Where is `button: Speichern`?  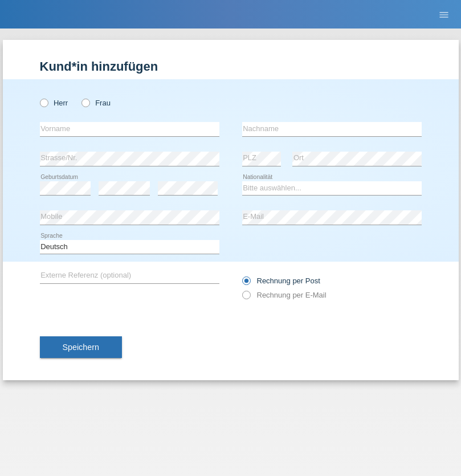
button: Speichern is located at coordinates (81, 347).